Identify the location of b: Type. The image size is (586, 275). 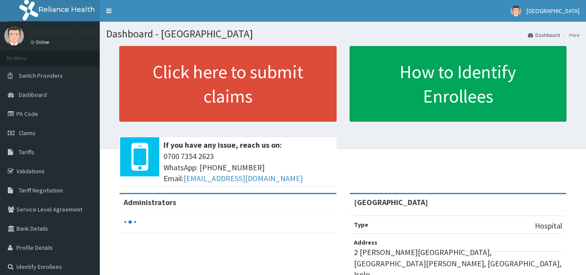
(361, 224).